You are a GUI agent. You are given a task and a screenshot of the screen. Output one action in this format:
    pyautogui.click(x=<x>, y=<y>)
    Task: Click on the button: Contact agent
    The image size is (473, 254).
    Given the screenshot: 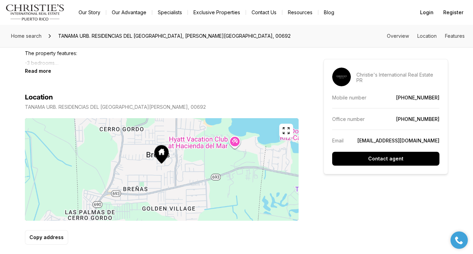 What is the action you would take?
    pyautogui.click(x=386, y=158)
    